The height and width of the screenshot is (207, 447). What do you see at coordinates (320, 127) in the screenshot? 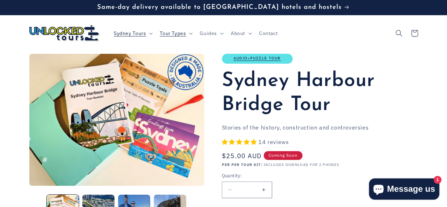
I see `p: Stories of the history, construction and controversies` at bounding box center [320, 127].